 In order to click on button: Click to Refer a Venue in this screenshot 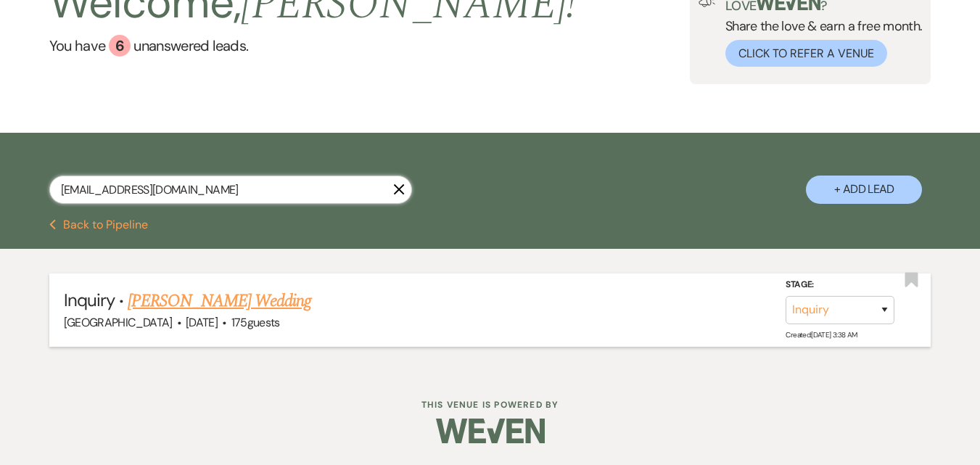, I will do `click(806, 53)`.